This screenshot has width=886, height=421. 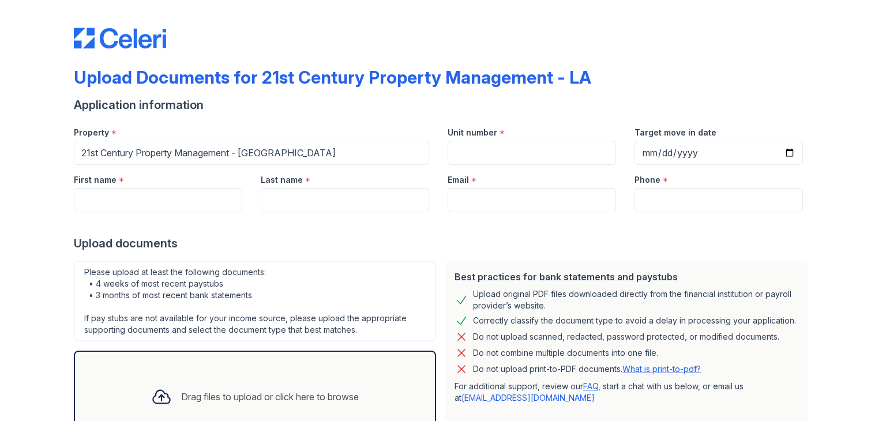 What do you see at coordinates (627, 392) in the screenshot?
I see `p: For additional support, review our , start a chat with us below, or email us at` at bounding box center [627, 392].